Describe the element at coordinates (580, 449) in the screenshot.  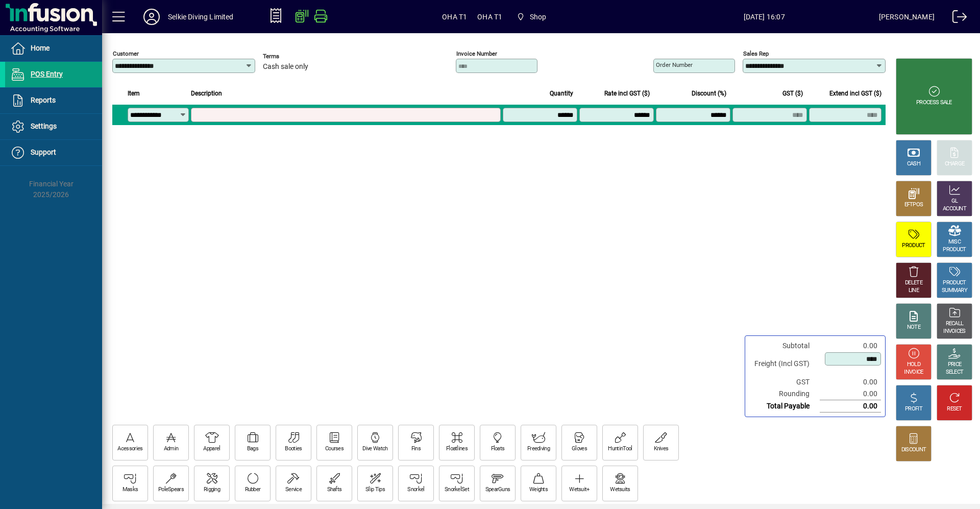
I see `div: Gloves` at that location.